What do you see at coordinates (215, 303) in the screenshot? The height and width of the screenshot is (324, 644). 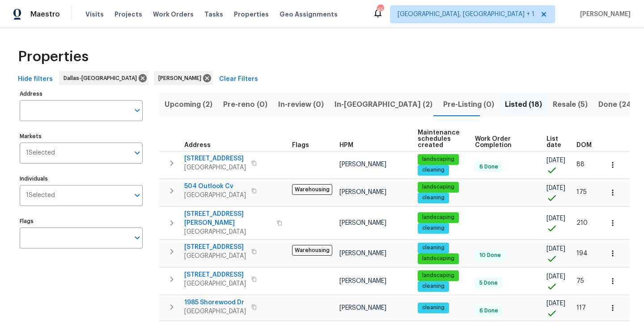 I see `span: 1985 Shorewood Dr` at bounding box center [215, 303].